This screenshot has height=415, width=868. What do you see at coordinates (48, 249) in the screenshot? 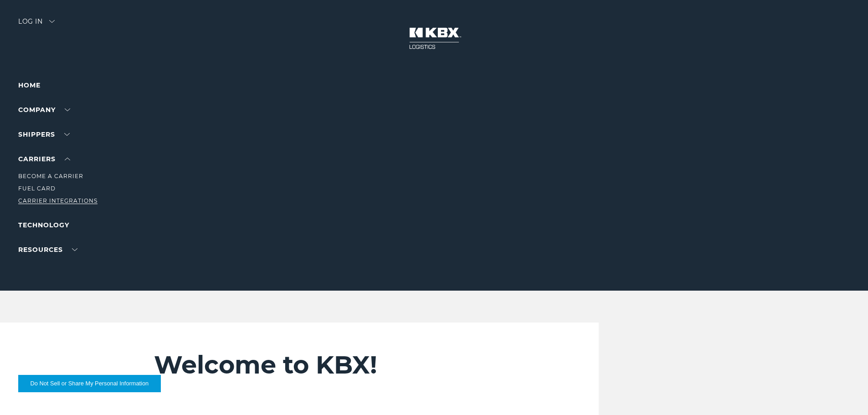
I see `a: RESOURCES` at bounding box center [48, 249].